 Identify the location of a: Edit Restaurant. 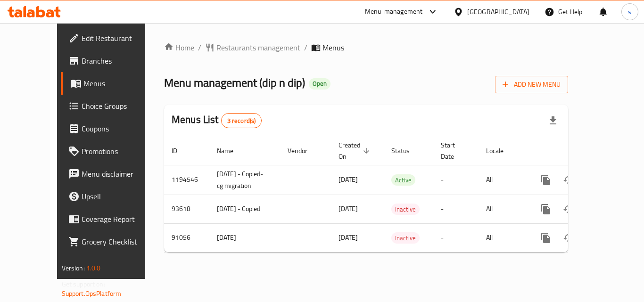
(113, 38).